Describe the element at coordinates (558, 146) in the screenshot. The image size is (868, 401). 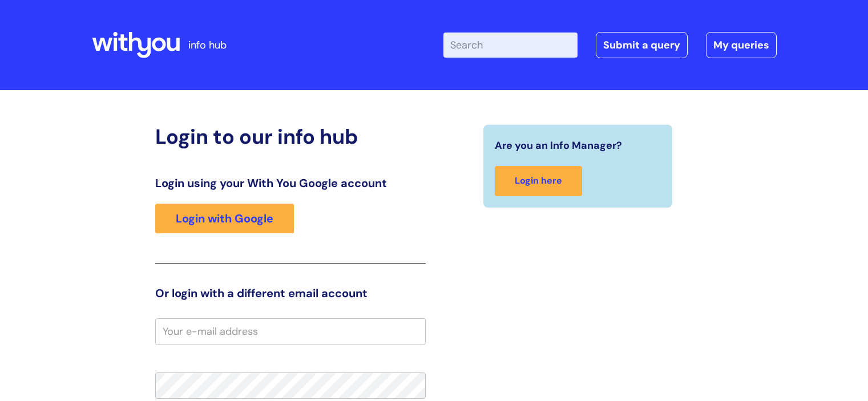
I see `span: Are you an Info Manager?` at that location.